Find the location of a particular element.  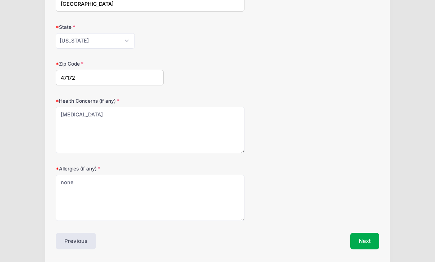

input: xxxxx is located at coordinates (110, 77).